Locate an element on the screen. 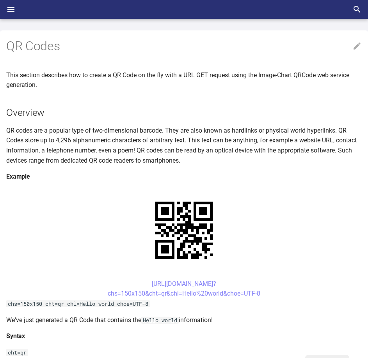  h1: QR Codes is located at coordinates (184, 46).